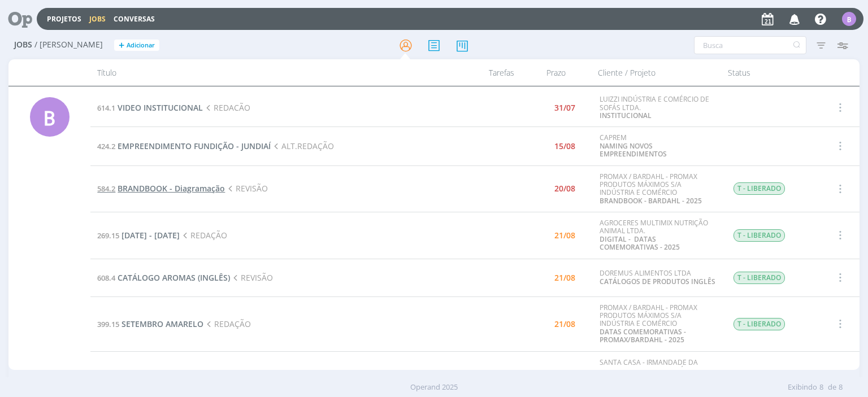 The width and height of the screenshot is (868, 397). I want to click on a: DIGITAL - DATAS COMEMORATIVAS - 2025, so click(640, 243).